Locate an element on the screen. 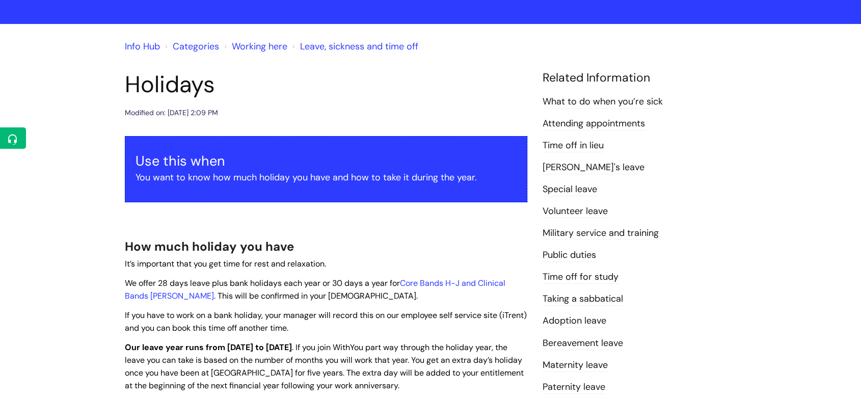 The height and width of the screenshot is (398, 861). li: Working here is located at coordinates (254, 46).